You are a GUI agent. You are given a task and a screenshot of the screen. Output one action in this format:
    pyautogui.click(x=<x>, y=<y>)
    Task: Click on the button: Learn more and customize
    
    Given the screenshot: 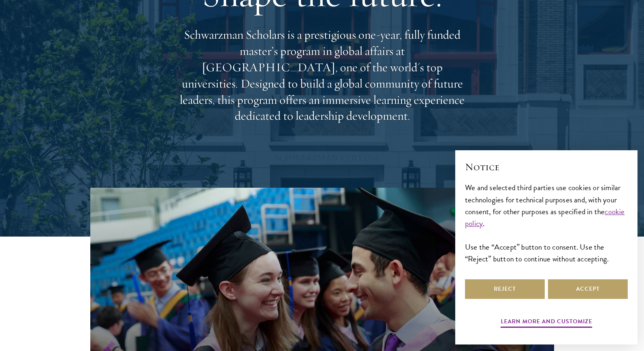 What is the action you would take?
    pyautogui.click(x=546, y=323)
    